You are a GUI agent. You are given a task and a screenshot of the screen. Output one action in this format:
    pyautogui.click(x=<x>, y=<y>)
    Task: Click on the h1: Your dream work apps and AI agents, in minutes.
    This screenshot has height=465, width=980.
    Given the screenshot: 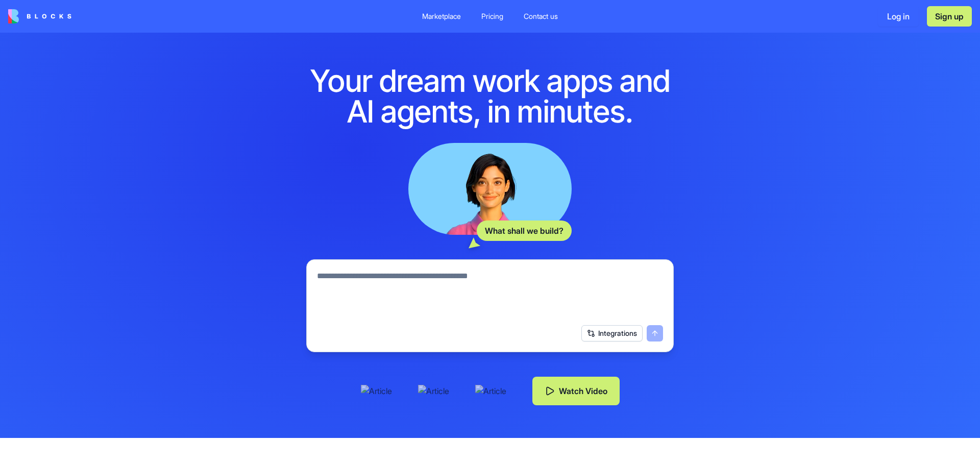 What is the action you would take?
    pyautogui.click(x=490, y=96)
    